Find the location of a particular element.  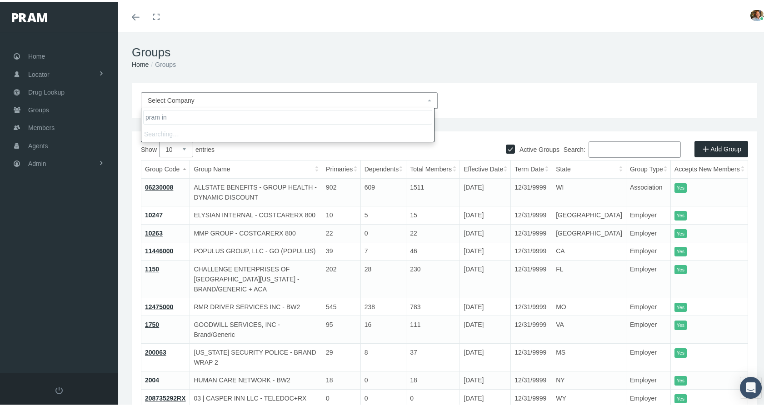

td: 28 is located at coordinates (383, 277).